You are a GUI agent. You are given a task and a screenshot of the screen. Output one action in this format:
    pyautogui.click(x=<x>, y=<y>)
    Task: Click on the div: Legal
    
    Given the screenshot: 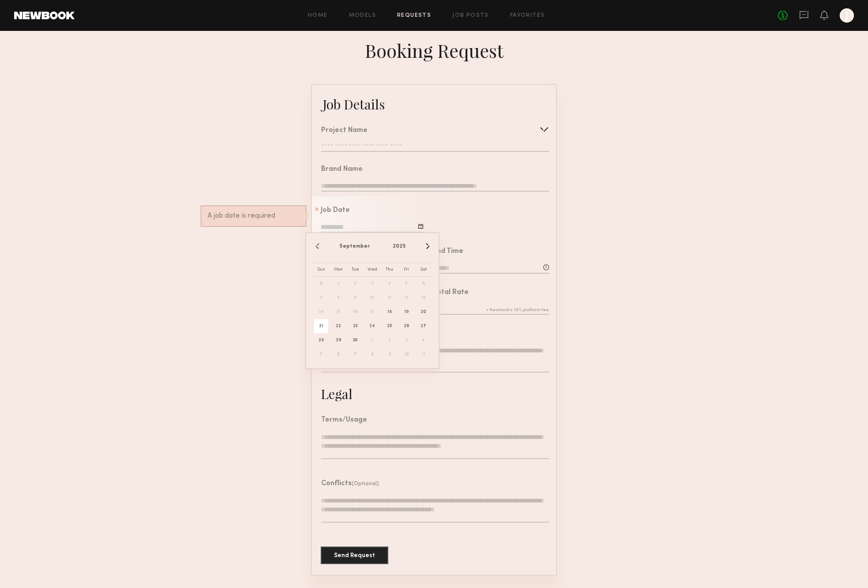 What is the action you would take?
    pyautogui.click(x=337, y=394)
    